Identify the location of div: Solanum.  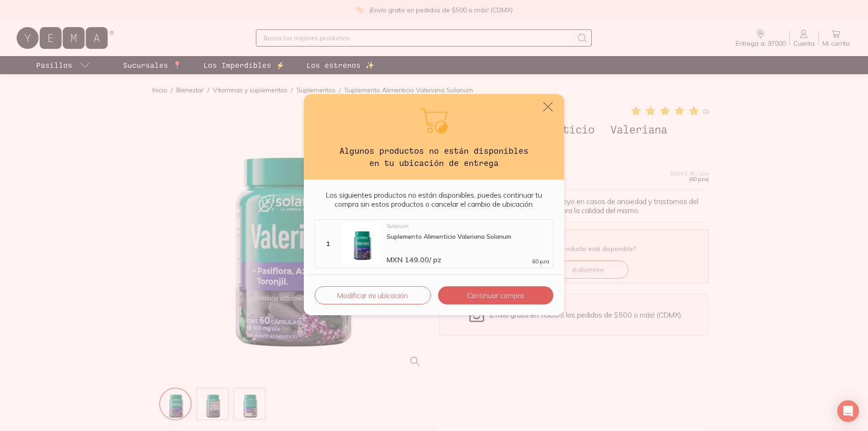
(468, 226).